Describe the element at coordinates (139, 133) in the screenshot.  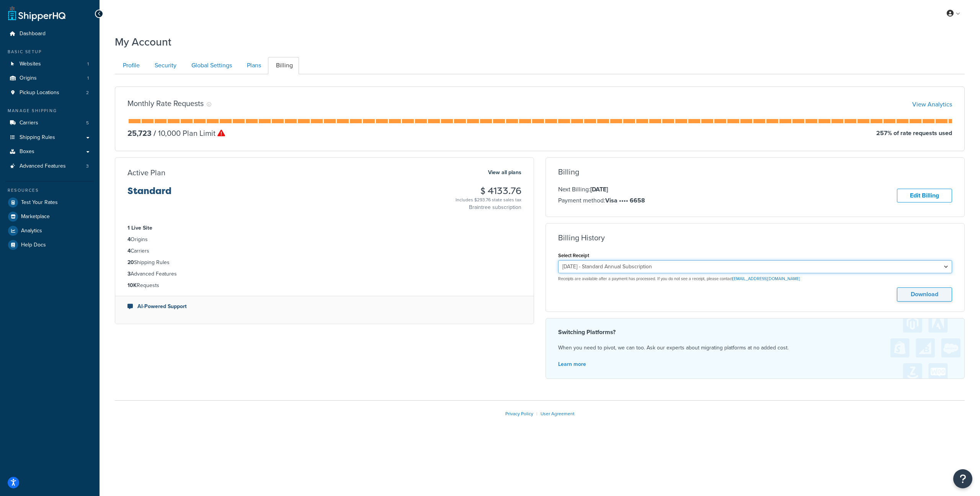
I see `p: 25,723` at that location.